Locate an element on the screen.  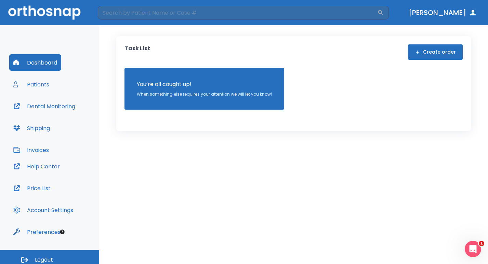
button: Dashboard is located at coordinates (35, 63).